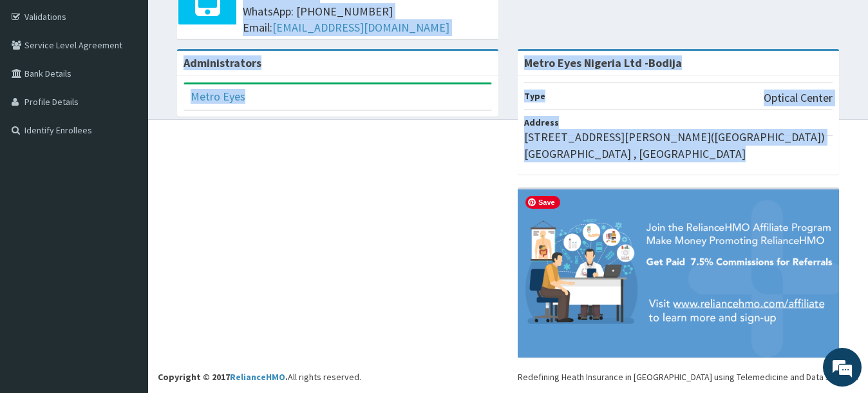 The image size is (868, 393). Describe the element at coordinates (678, 273) in the screenshot. I see `img: provider-team-banner.png` at that location.